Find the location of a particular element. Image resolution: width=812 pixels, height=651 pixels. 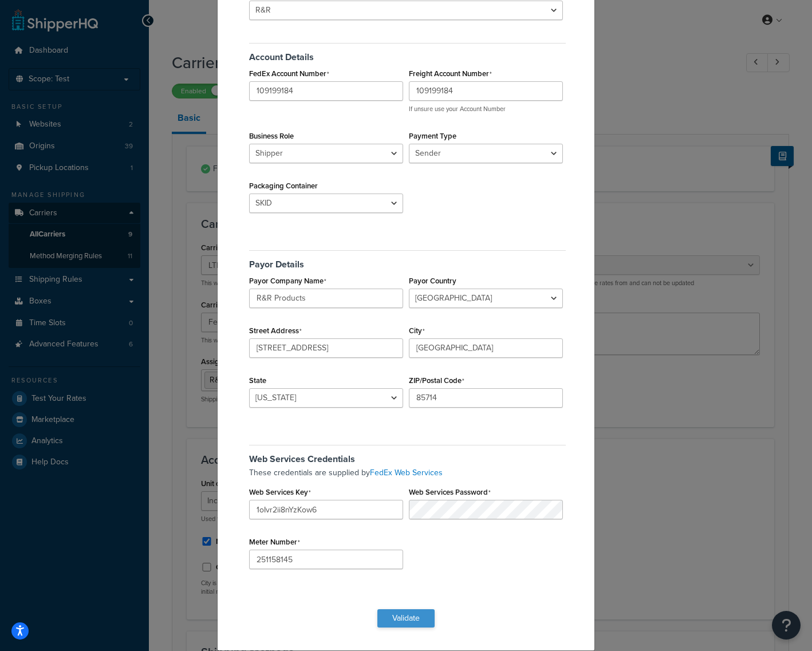

label: State is located at coordinates (258, 380).